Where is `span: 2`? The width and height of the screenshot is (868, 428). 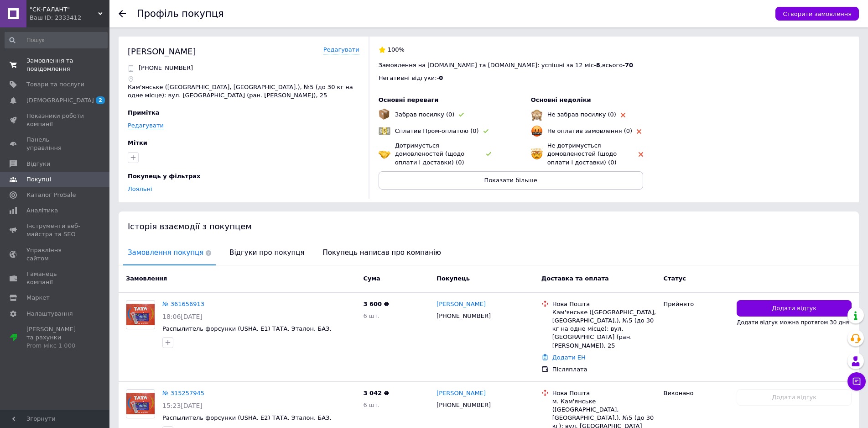 span: 2 is located at coordinates (101, 100).